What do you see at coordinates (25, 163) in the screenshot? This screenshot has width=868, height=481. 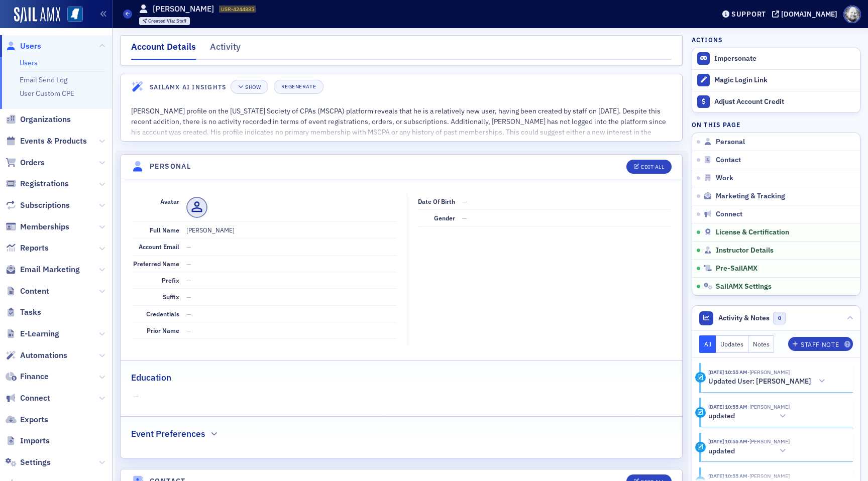 I see `a: Orders` at bounding box center [25, 163].